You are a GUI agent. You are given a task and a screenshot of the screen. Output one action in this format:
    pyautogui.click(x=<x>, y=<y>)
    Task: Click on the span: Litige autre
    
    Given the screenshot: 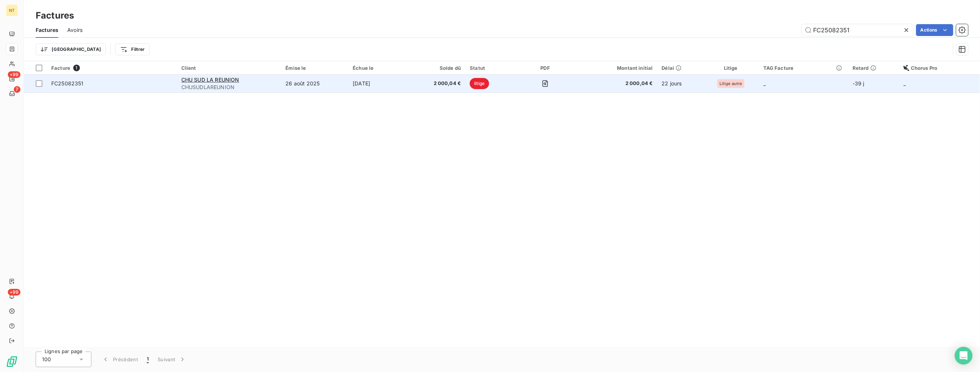 What is the action you would take?
    pyautogui.click(x=731, y=84)
    